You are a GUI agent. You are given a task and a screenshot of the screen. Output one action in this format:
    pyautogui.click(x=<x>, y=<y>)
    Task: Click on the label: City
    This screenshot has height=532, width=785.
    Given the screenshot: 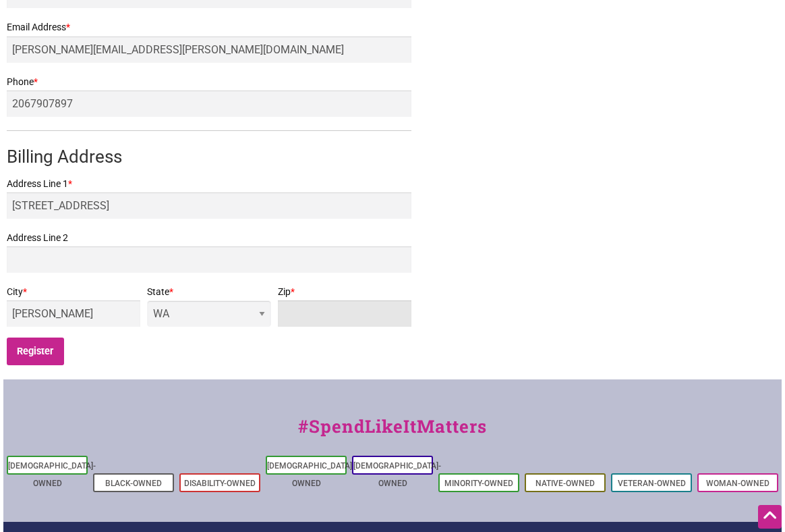 What is the action you would take?
    pyautogui.click(x=74, y=292)
    